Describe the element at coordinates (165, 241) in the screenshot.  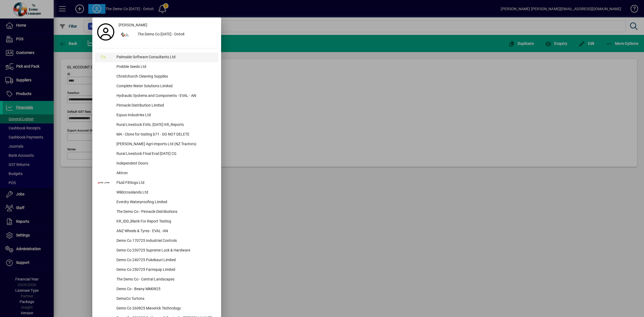
I see `div: Demo Co 170725 Industrial Controls` at that location.